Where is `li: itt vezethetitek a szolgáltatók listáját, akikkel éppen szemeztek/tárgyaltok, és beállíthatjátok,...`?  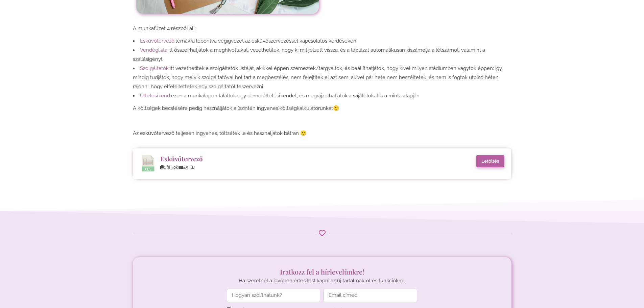
li: itt vezethetitek a szolgáltatók listáját, akikkel éppen szemeztek/tárgyaltok, és beállíthatjátok,... is located at coordinates (322, 77).